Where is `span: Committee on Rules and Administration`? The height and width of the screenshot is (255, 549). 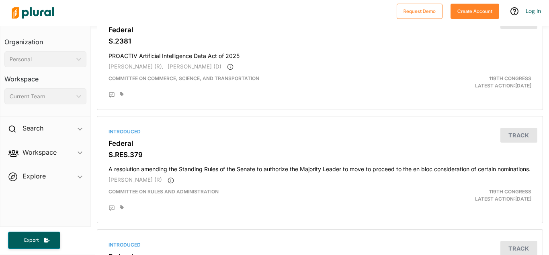
span: Committee on Rules and Administration is located at coordinates (164, 191).